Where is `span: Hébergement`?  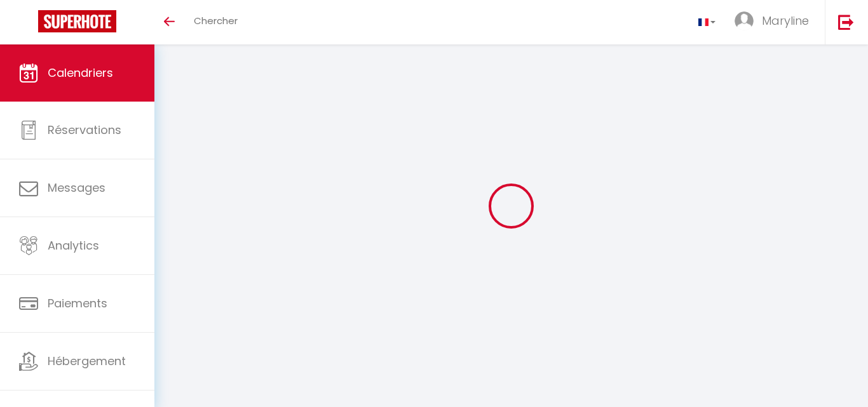
span: Hébergement is located at coordinates (86, 361).